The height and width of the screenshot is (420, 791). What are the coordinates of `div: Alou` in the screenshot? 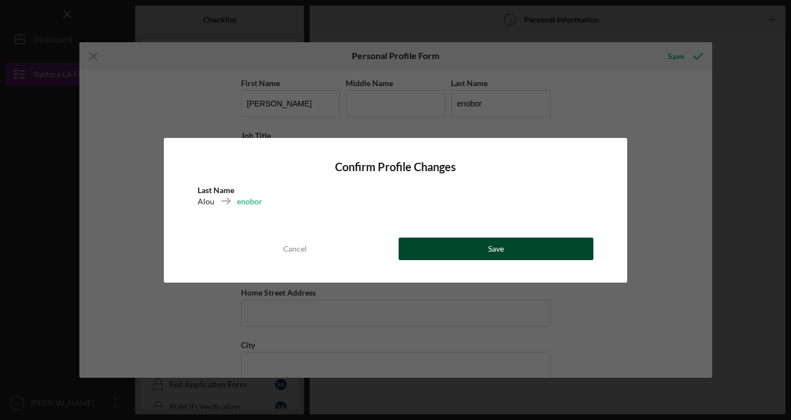 It's located at (206, 202).